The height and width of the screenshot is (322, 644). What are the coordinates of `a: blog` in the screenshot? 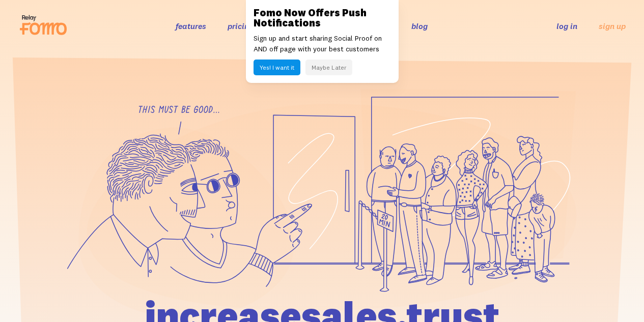 It's located at (419, 26).